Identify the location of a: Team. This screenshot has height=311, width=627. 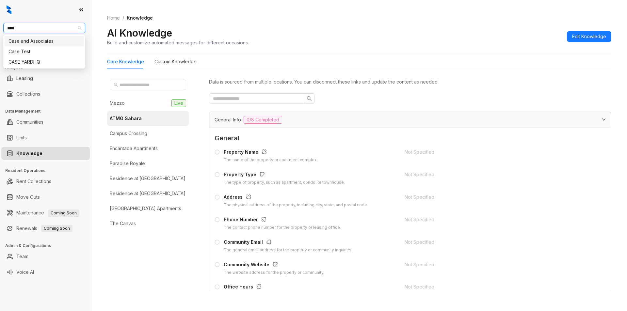
(22, 257).